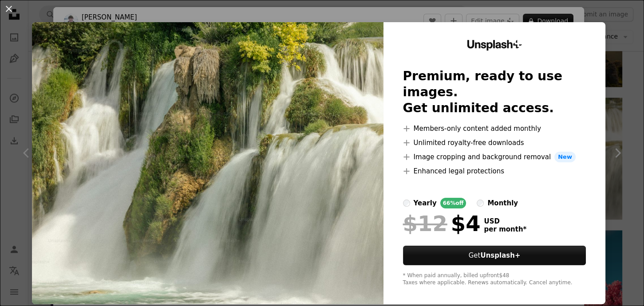 This screenshot has width=644, height=306. What do you see at coordinates (495, 172) in the screenshot?
I see `li: Enhanced legal protections` at bounding box center [495, 172].